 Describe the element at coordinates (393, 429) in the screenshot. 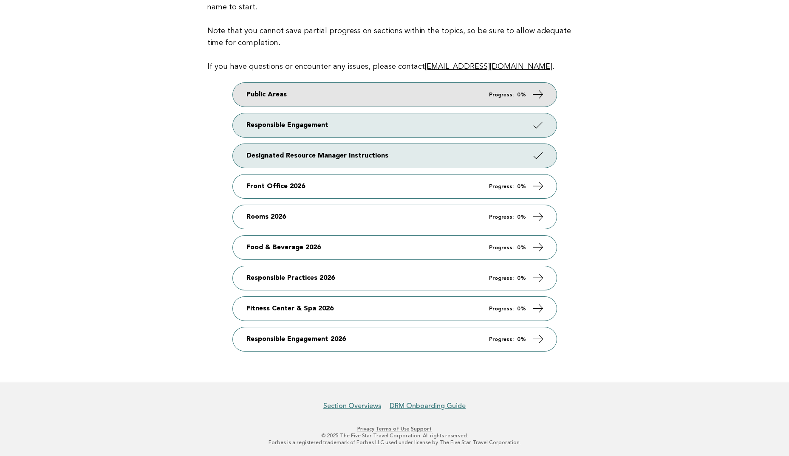

I see `a: Terms of Use` at that location.